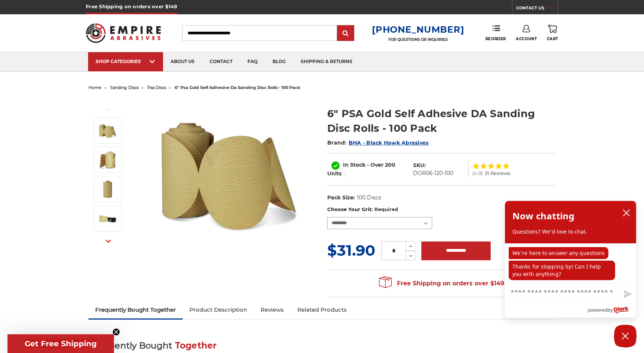 This screenshot has height=353, width=644. Describe the element at coordinates (322, 310) in the screenshot. I see `a: Related Products` at that location.